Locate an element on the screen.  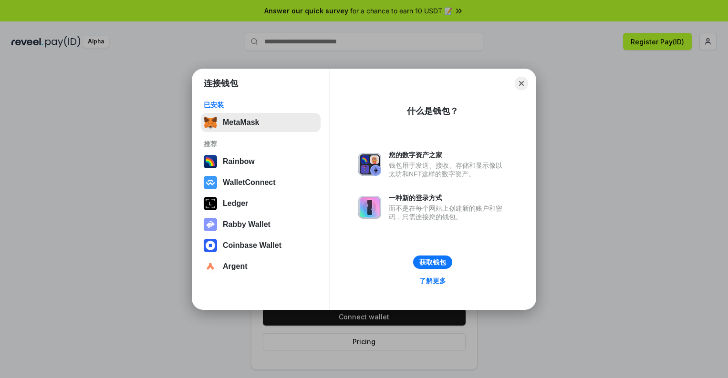
div: MetaMask is located at coordinates (241, 123).